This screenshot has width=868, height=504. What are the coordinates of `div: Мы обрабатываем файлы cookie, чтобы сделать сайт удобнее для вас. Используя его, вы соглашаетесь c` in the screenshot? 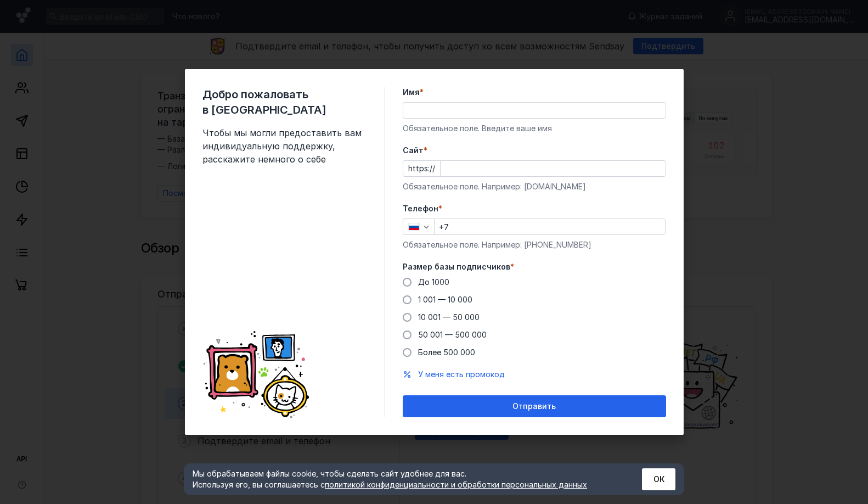 It's located at (404, 479).